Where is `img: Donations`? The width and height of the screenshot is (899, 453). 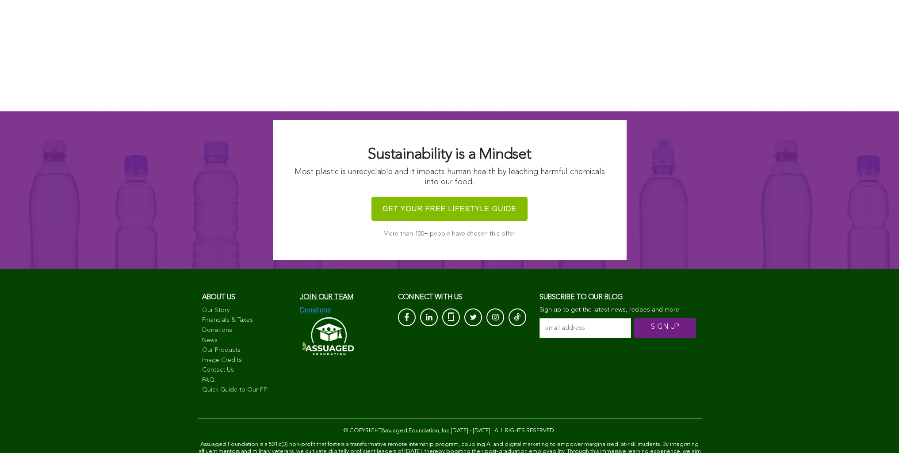 img: Donations is located at coordinates (315, 310).